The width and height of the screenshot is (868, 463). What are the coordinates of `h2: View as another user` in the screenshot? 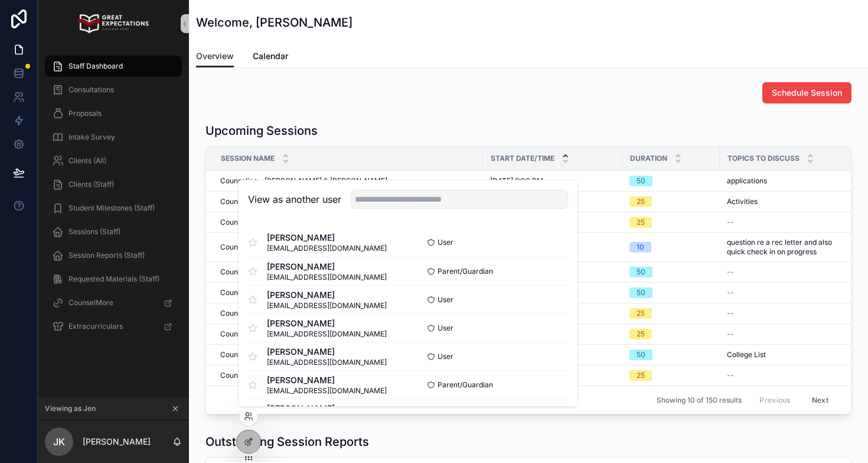 It's located at (295, 200).